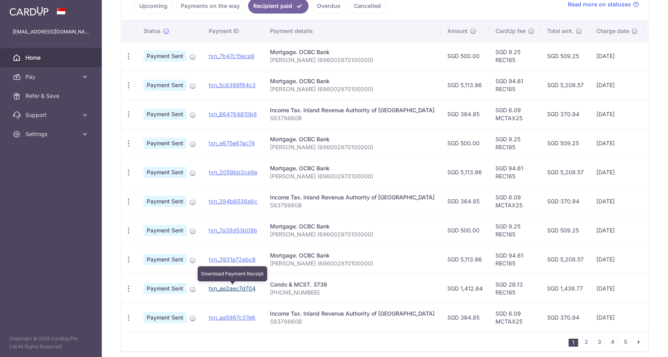  What do you see at coordinates (29, 11) in the screenshot?
I see `img: CardUp` at bounding box center [29, 11].